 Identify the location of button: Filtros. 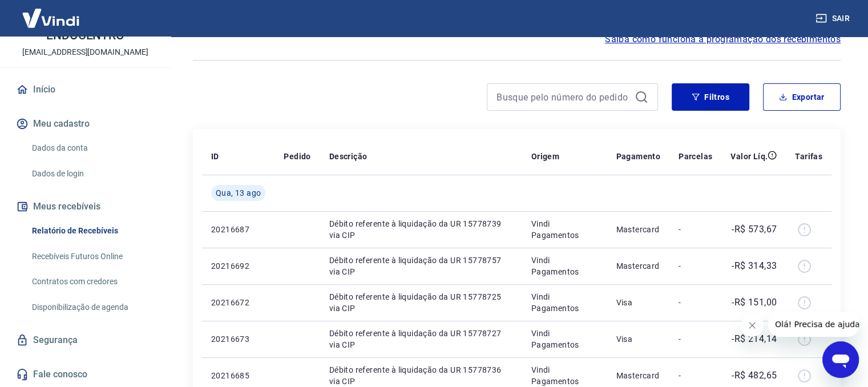
(710, 97).